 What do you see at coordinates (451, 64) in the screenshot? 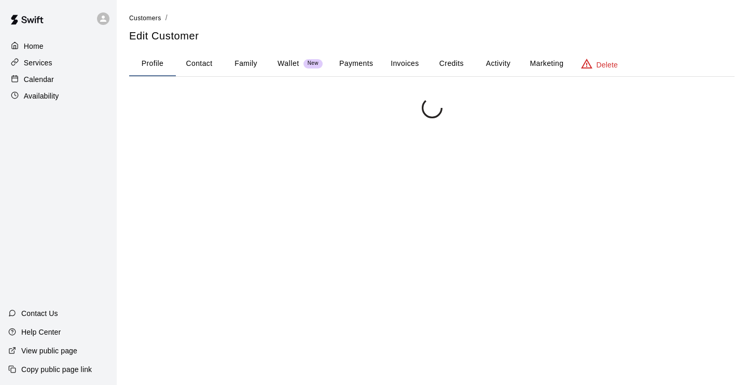
I see `button: Credits` at bounding box center [451, 64].